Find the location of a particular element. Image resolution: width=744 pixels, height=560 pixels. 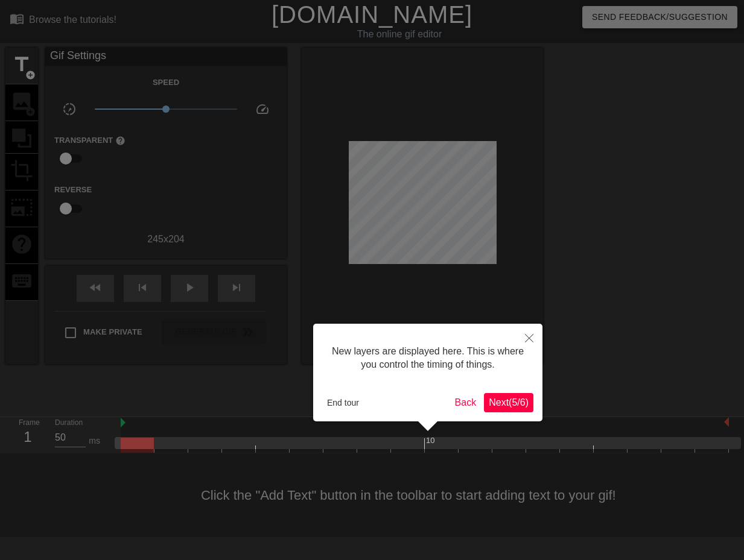

span: Next ( 5 / 6 ) is located at coordinates (509, 402).